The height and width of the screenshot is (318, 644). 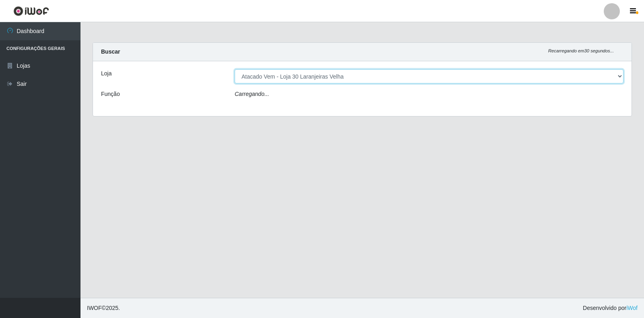 I want to click on label: Loja, so click(x=106, y=73).